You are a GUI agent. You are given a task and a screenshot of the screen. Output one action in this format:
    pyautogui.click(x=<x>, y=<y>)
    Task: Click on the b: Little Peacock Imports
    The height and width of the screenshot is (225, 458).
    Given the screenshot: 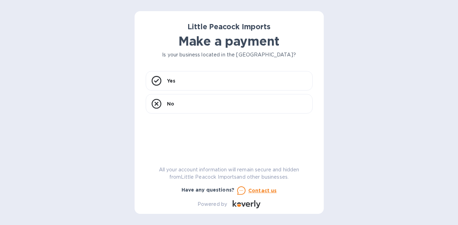 What is the action you would take?
    pyautogui.click(x=229, y=26)
    